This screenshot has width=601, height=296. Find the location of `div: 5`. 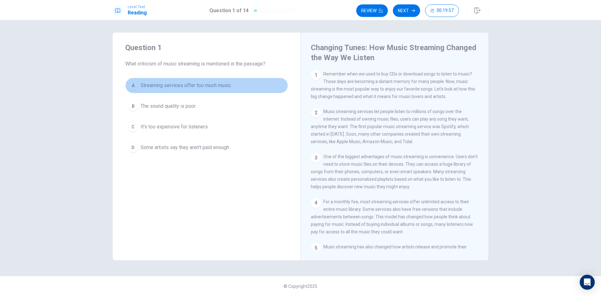

div: 5 is located at coordinates (316, 248).